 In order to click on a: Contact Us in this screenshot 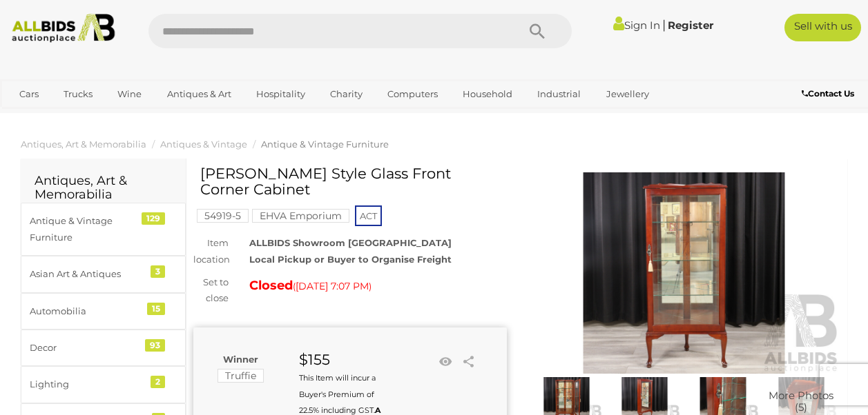, I will do `click(829, 94)`.